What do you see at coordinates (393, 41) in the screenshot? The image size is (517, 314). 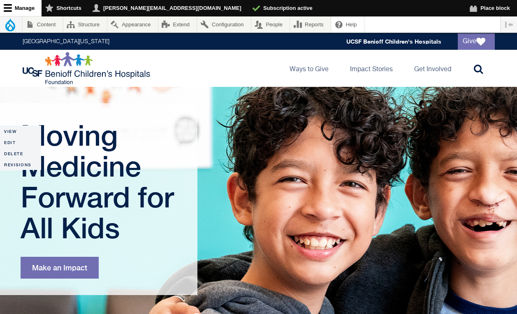 I see `a: UCSF Benioff Children's Hospitals` at bounding box center [393, 41].